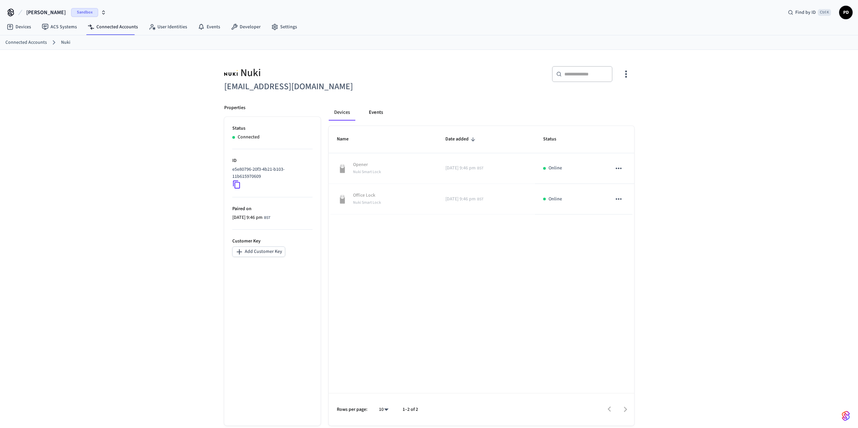 This screenshot has width=858, height=428. Describe the element at coordinates (410, 410) in the screenshot. I see `p: 1–2 of 2` at that location.